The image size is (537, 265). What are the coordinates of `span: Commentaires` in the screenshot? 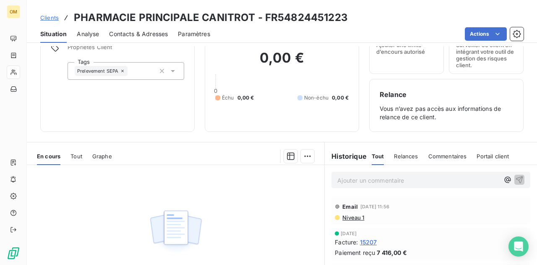 It's located at (447, 156).